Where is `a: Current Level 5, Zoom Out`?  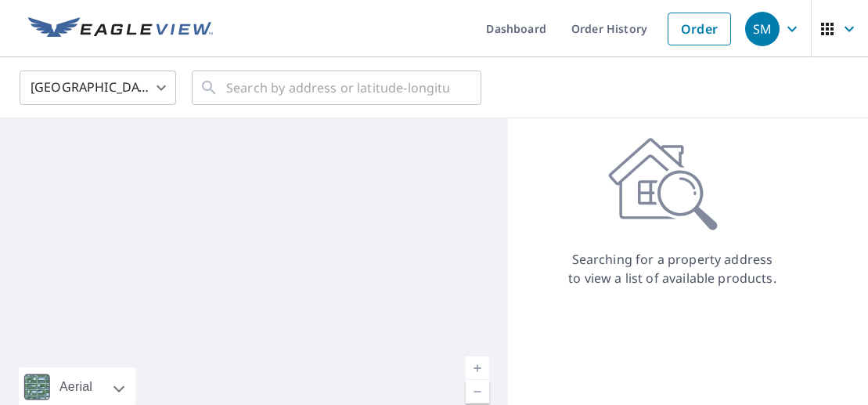
a: Current Level 5, Zoom Out is located at coordinates (478, 392).